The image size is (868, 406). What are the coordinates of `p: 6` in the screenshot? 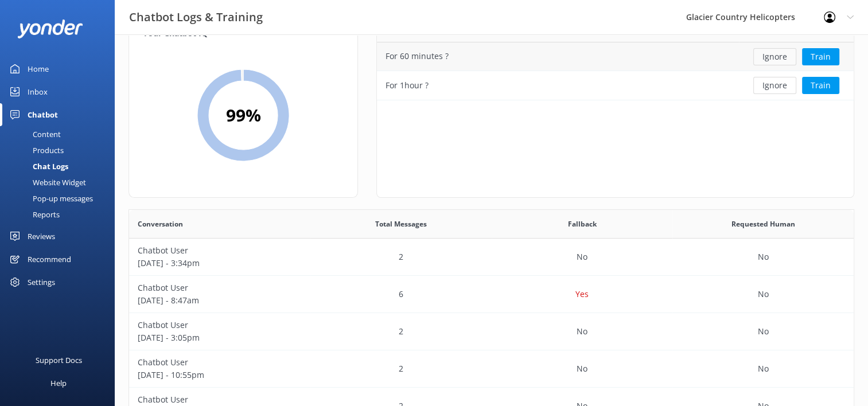 It's located at (401, 295).